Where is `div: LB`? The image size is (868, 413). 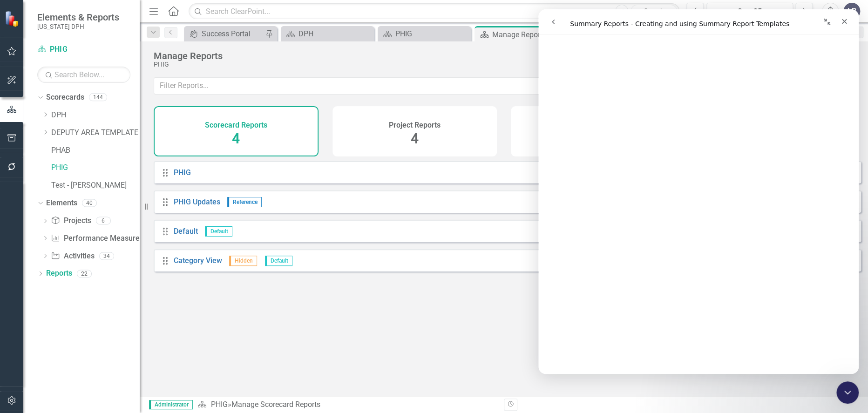
div: LB is located at coordinates (851, 11).